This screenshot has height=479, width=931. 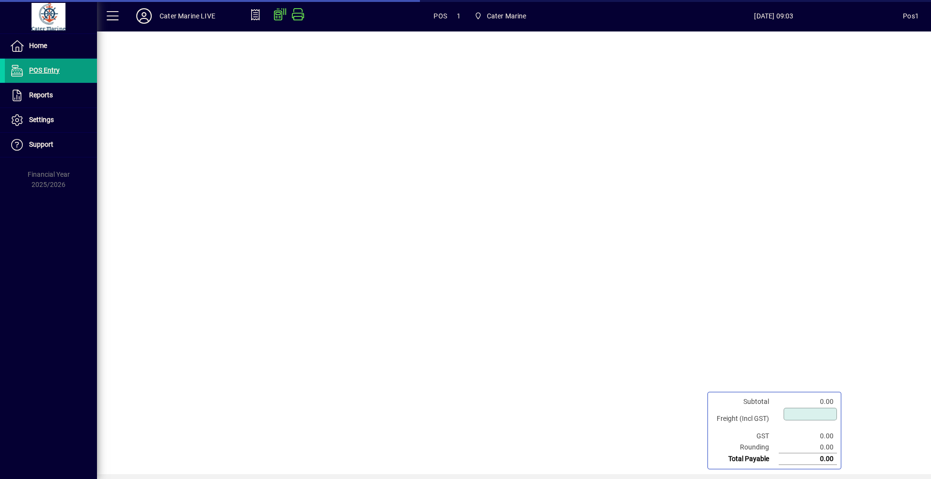 I want to click on span: Settings, so click(x=41, y=120).